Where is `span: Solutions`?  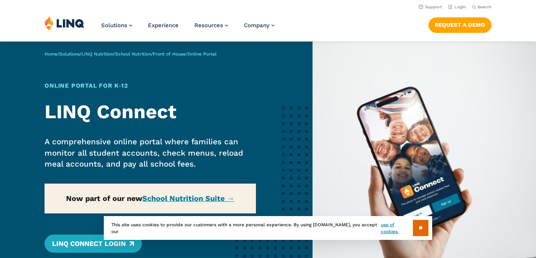
span: Solutions is located at coordinates (114, 25).